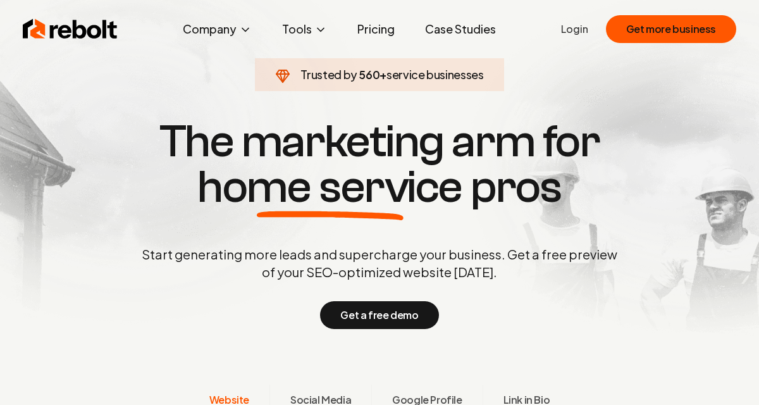 This screenshot has width=759, height=405. Describe the element at coordinates (376, 29) in the screenshot. I see `a: Pricing` at that location.